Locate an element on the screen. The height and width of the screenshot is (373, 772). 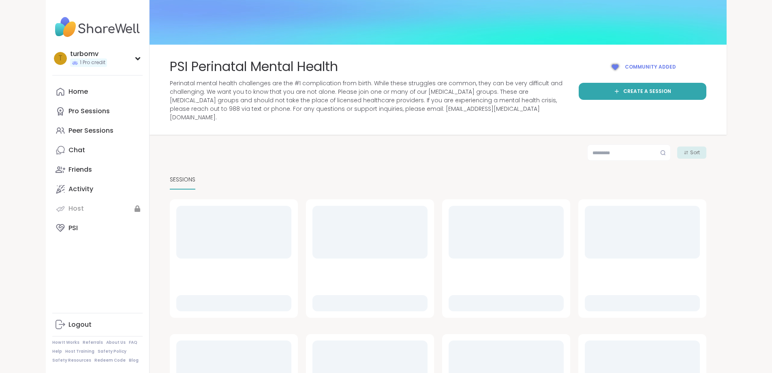
span: t is located at coordinates (60, 58).